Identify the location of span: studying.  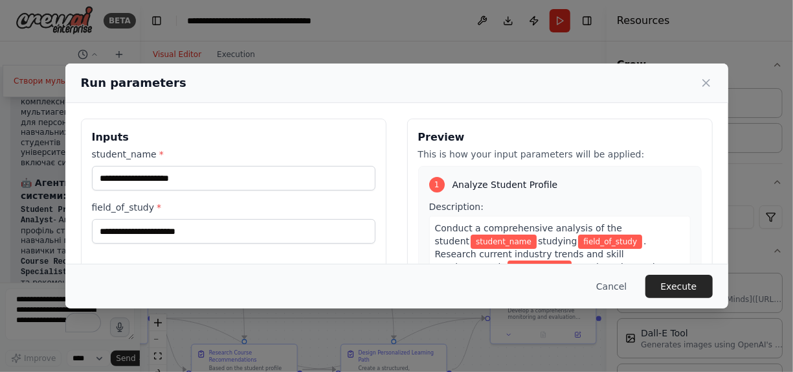
(557, 241).